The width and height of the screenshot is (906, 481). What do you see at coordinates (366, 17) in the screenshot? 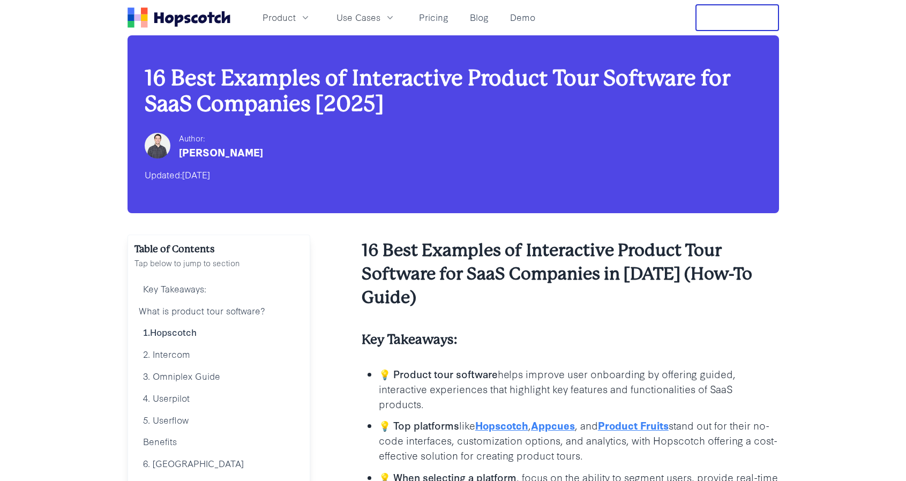
I see `button: Use Cases` at bounding box center [366, 17].